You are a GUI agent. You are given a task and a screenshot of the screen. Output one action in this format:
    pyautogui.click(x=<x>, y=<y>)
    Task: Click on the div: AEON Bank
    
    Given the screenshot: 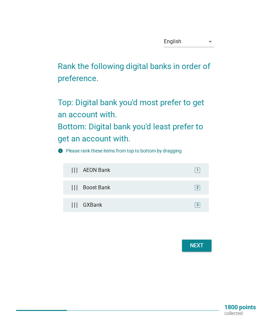 What is the action you would take?
    pyautogui.click(x=136, y=170)
    